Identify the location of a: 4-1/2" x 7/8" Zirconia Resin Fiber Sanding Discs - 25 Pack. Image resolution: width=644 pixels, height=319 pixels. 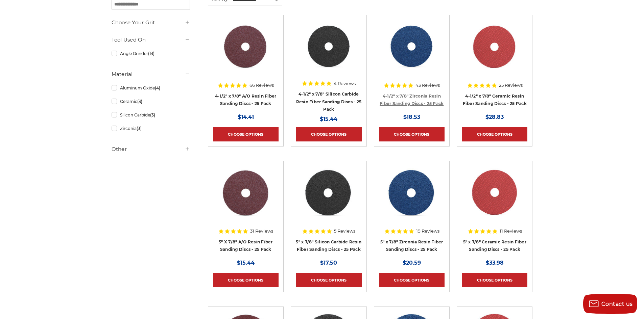
(411, 100).